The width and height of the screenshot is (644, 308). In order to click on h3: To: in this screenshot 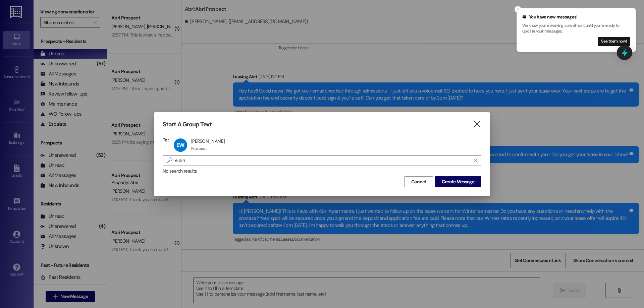, I will do `click(166, 140)`.